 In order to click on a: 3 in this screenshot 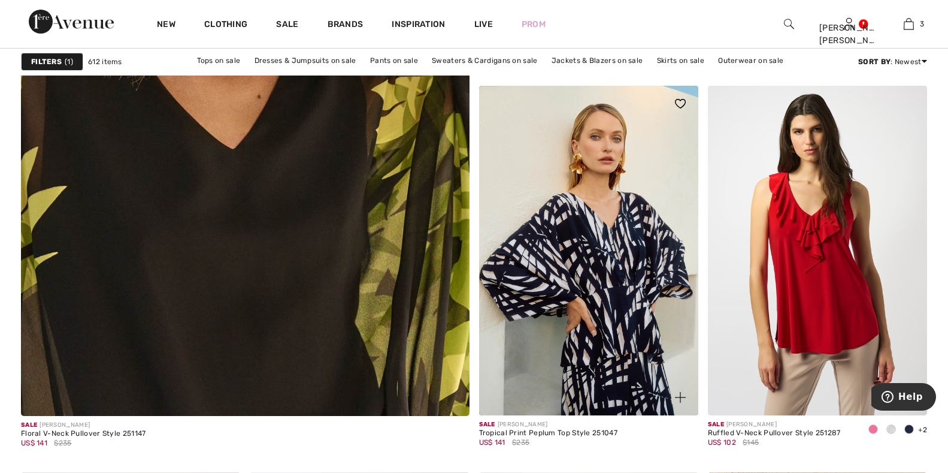, I will do `click(908, 24)`.